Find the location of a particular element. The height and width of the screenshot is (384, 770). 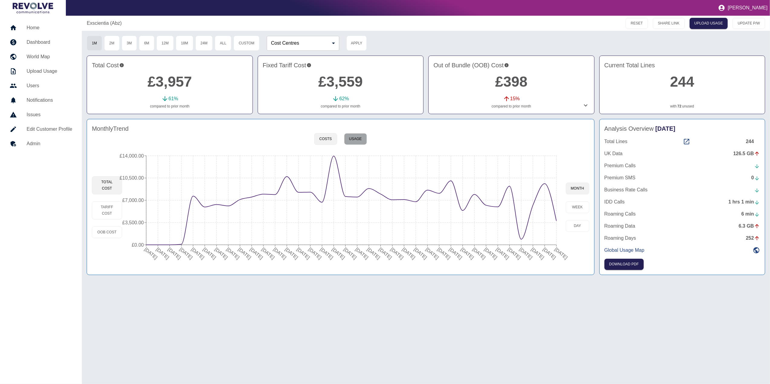

tspan: £10,500.00 is located at coordinates (132, 178).